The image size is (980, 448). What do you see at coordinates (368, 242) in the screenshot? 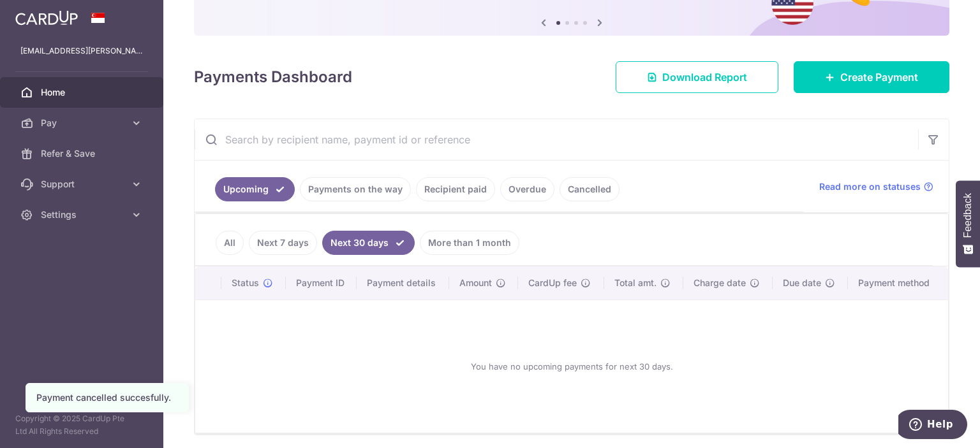
I see `a: Next 30 days` at bounding box center [368, 242].